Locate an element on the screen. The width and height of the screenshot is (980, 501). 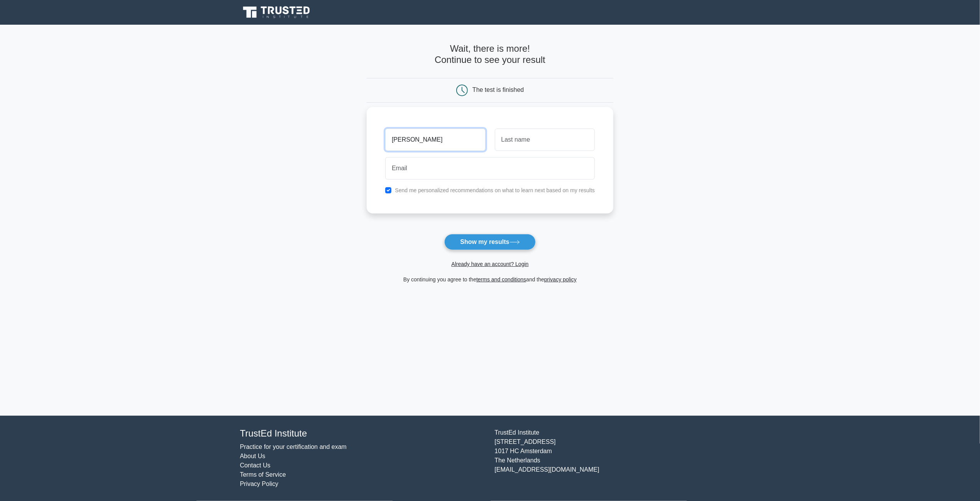
a: Practice for your certification and exam is located at coordinates (294, 447).